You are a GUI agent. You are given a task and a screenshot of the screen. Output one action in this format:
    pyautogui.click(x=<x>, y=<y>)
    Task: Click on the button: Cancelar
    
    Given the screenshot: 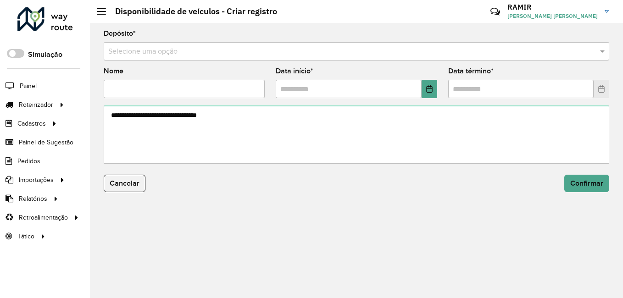 What is the action you would take?
    pyautogui.click(x=124, y=183)
    